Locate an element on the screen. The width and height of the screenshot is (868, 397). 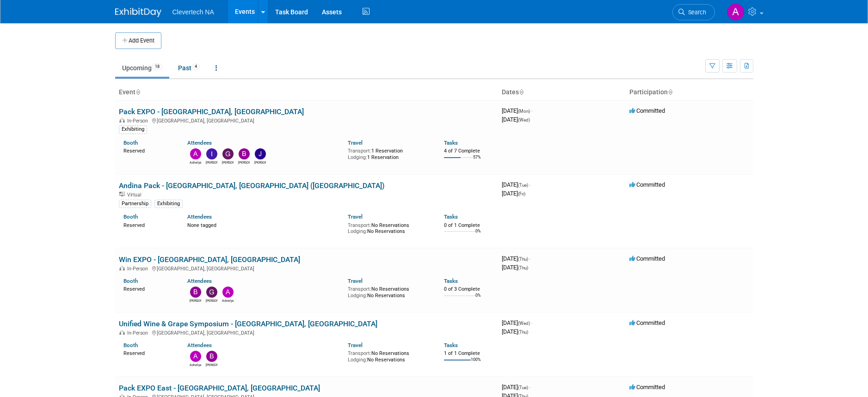
th: Event is located at coordinates (307, 93).